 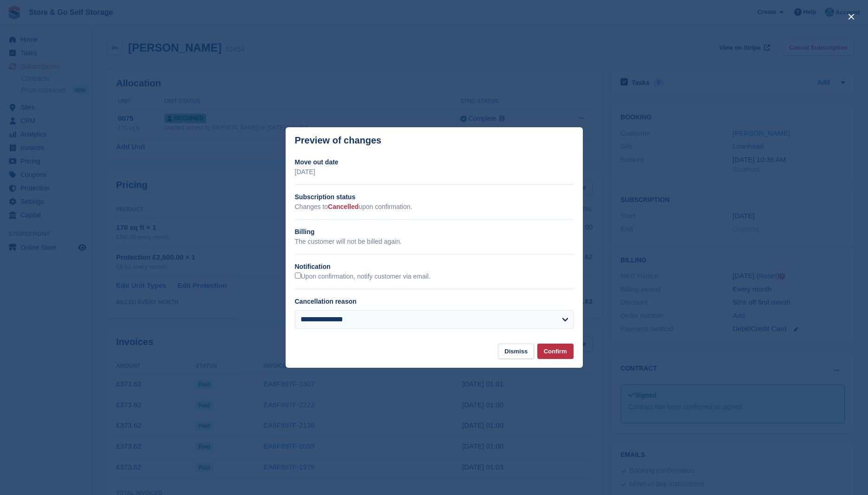 I want to click on button: Dismiss, so click(x=516, y=351).